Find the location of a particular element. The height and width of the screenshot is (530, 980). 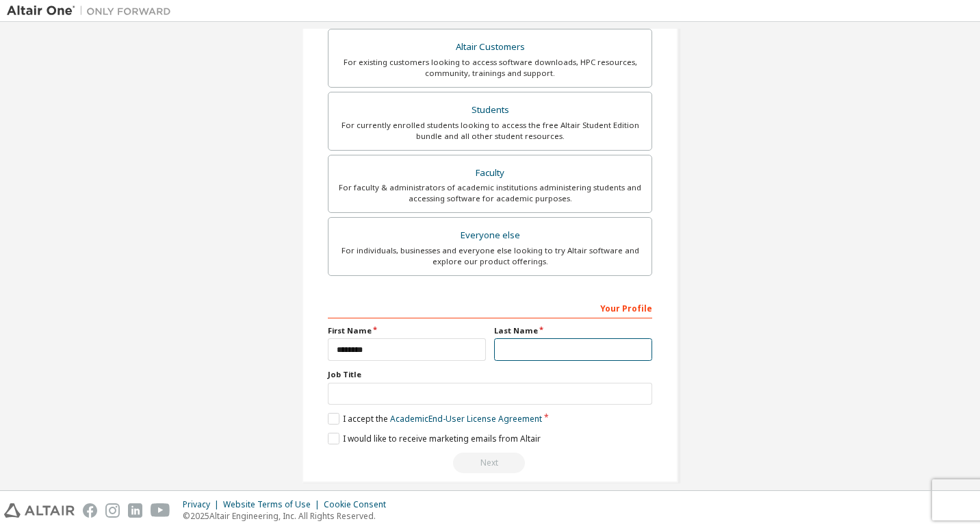

div: For existing customers looking to access software downloads, HPC resources, community, trainings ... is located at coordinates (490, 68).